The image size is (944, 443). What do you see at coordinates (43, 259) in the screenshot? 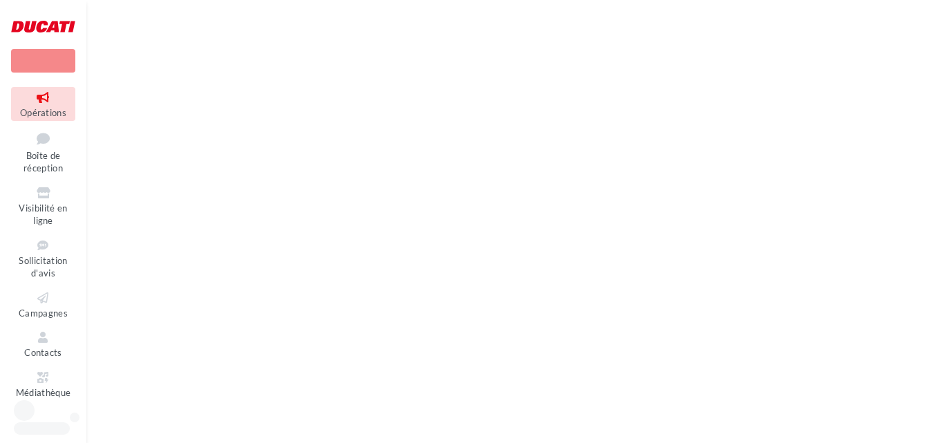
I see `a: Sollicitation d'avis` at bounding box center [43, 259].